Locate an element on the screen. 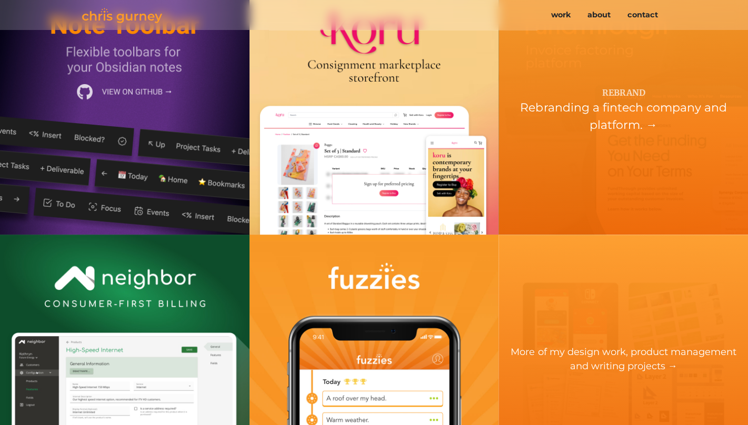 The image size is (748, 425). a: about is located at coordinates (599, 15).